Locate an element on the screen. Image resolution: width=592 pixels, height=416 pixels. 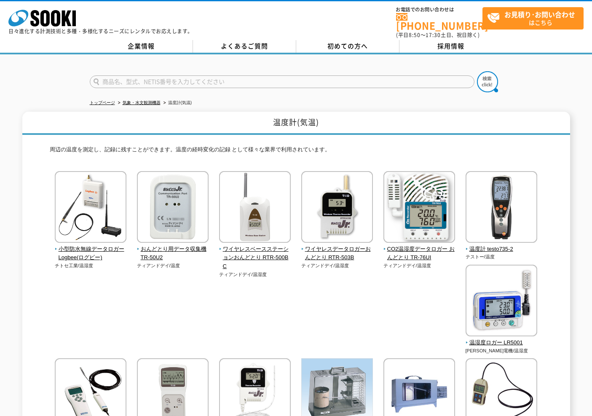
a: おんどとり用データ収集機 TR-50U2 is located at coordinates (173, 249).